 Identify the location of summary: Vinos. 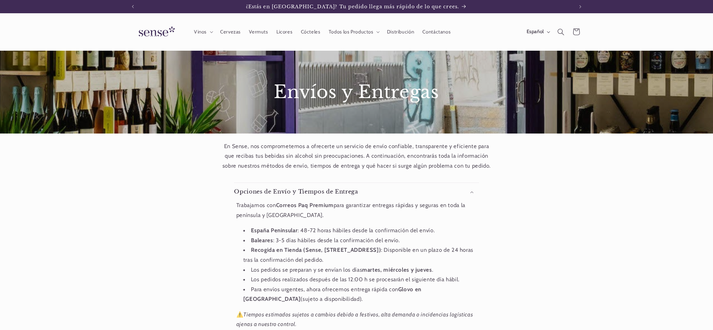
(203, 32).